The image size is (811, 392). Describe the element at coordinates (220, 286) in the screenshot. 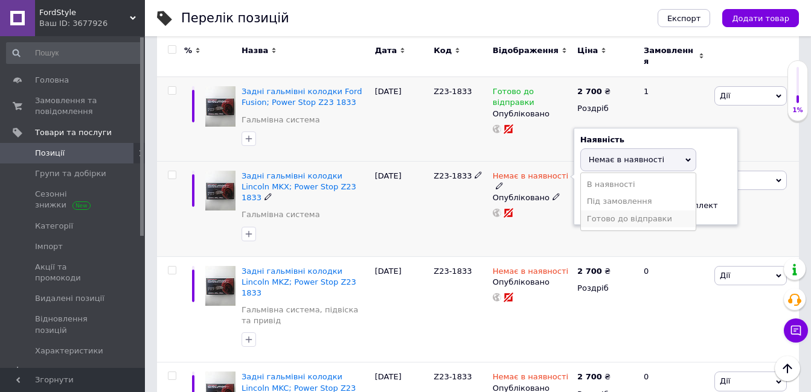

I see `img: Задние тормозные колодки Lincoln MKZ; Power Stop Z23 1833` at that location.